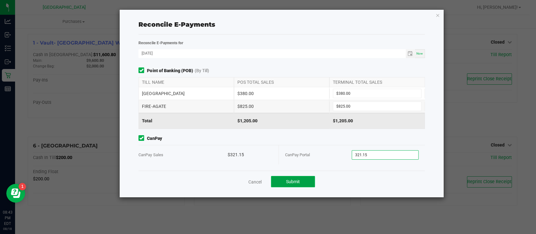  Describe the element at coordinates (154, 139) in the screenshot. I see `strong: CanPay` at that location.